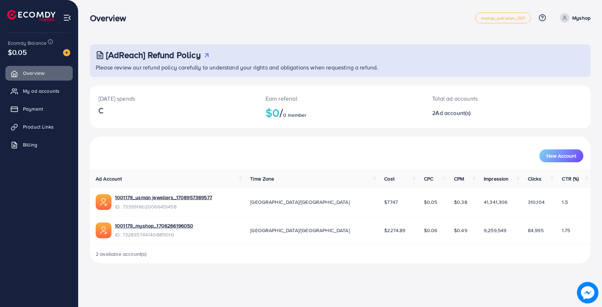 The width and height of the screenshot is (602, 307). Describe the element at coordinates (30, 145) in the screenshot. I see `span: Billing` at that location.